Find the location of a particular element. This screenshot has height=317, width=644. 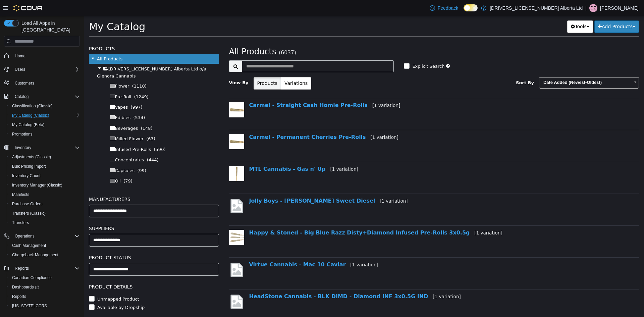

a: Inventory Manager (Classic) is located at coordinates (37, 185).